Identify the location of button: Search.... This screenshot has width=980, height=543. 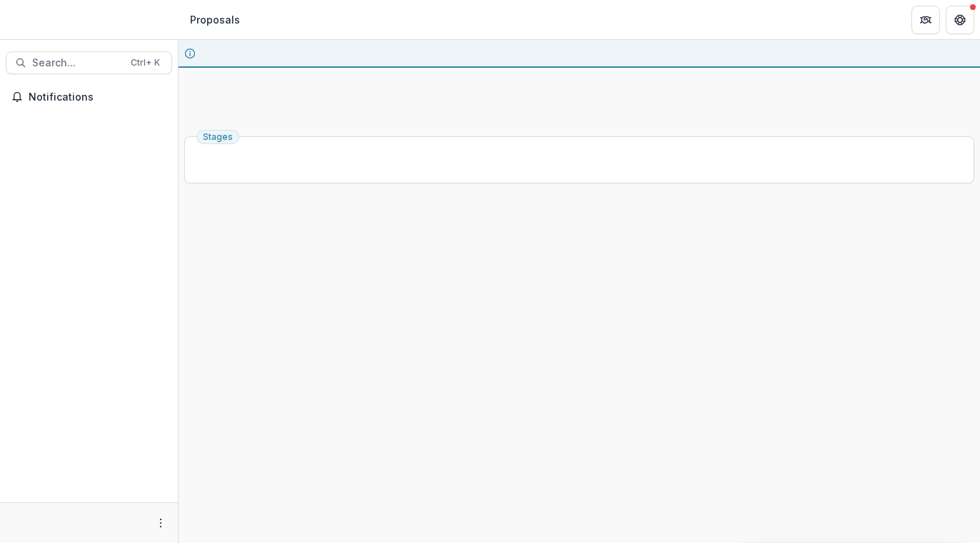
(89, 63).